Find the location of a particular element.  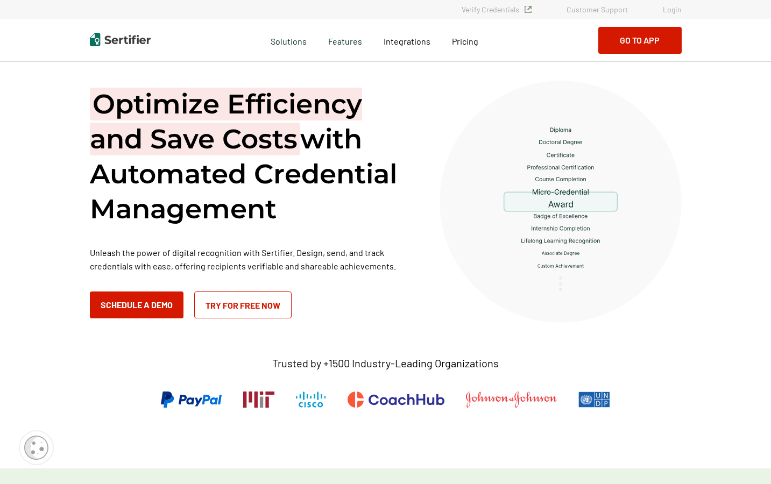

span: Pricing is located at coordinates (465, 41).